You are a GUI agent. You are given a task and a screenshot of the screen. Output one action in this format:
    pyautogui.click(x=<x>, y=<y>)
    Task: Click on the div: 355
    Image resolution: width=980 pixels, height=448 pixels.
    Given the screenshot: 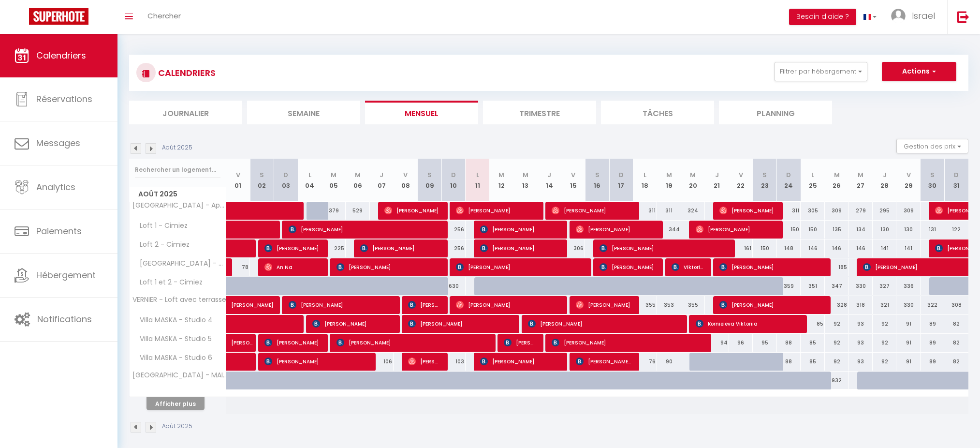 What is the action you would take?
    pyautogui.click(x=645, y=305)
    